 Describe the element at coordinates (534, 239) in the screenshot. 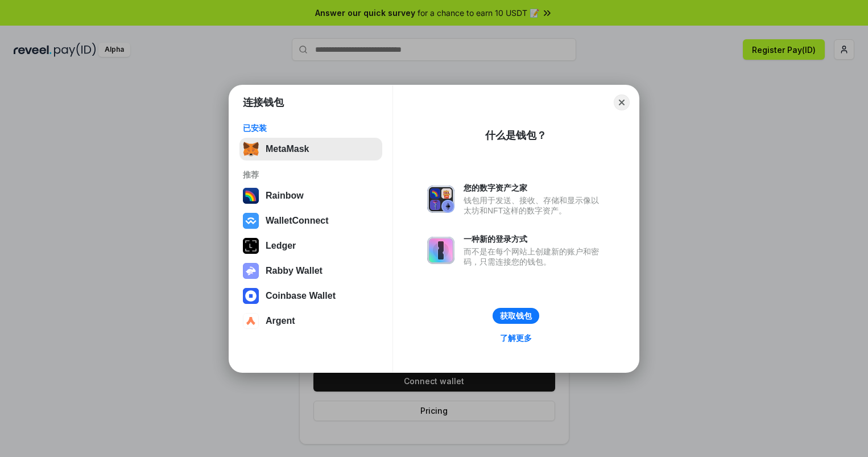

I see `div: 一种新的登录方式` at that location.